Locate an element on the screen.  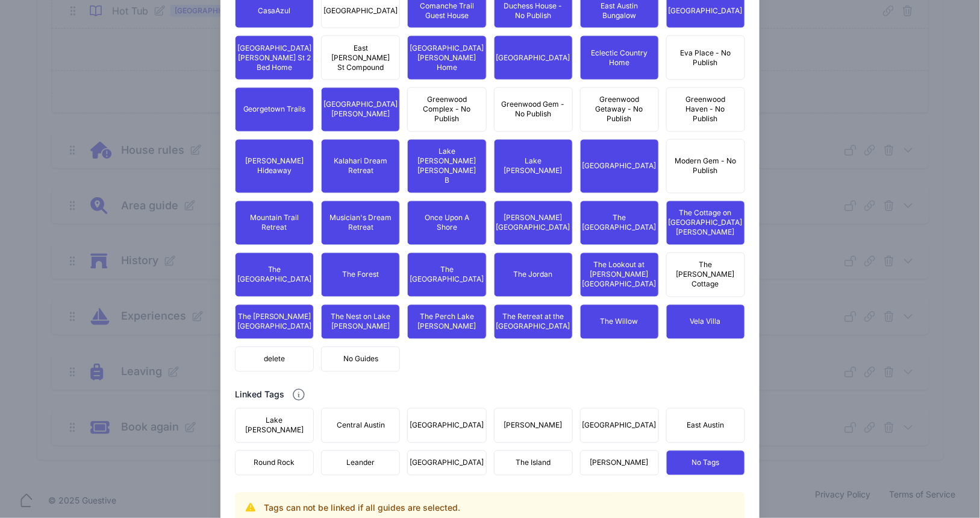
span: The Willow is located at coordinates (619, 322).